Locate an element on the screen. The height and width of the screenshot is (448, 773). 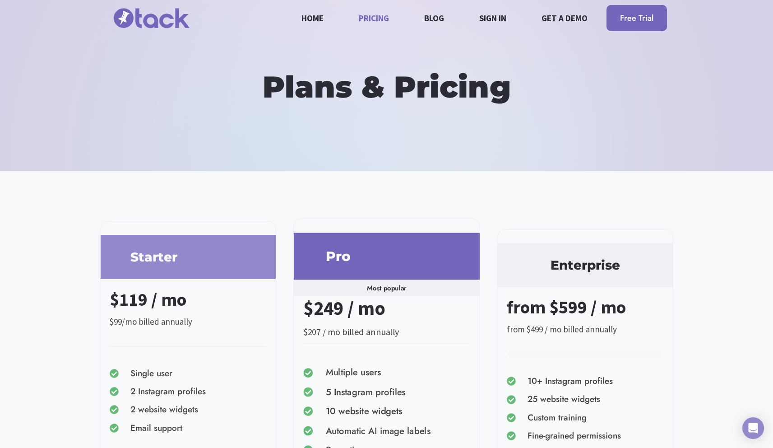
span: Multiple users is located at coordinates (353, 372).